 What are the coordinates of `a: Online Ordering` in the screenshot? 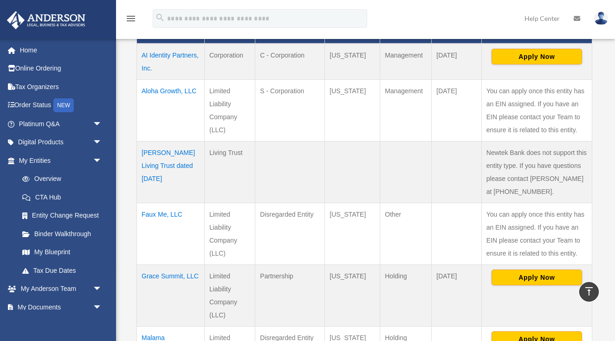 It's located at (61, 69).